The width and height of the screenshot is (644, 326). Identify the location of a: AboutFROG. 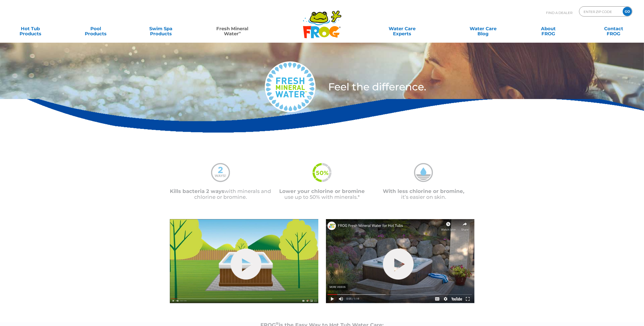
(549, 29).